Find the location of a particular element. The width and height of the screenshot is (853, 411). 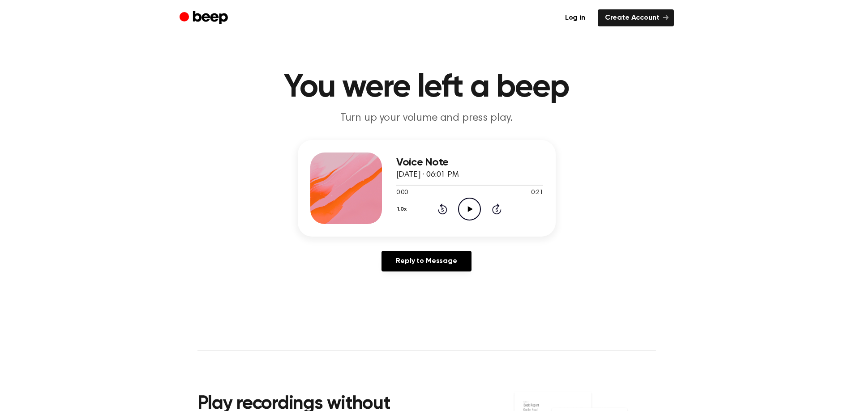

p: Turn up your volume and press play. is located at coordinates (427, 118).